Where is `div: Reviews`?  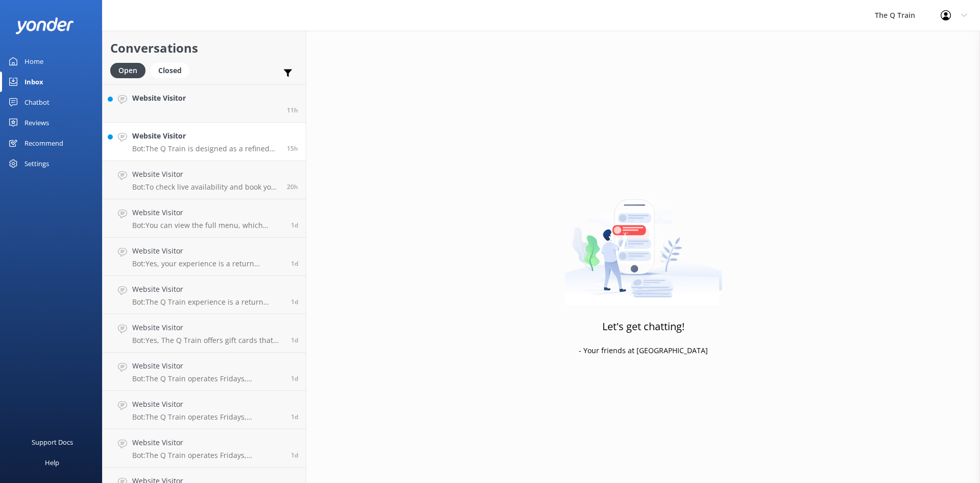
div: Reviews is located at coordinates (37, 123).